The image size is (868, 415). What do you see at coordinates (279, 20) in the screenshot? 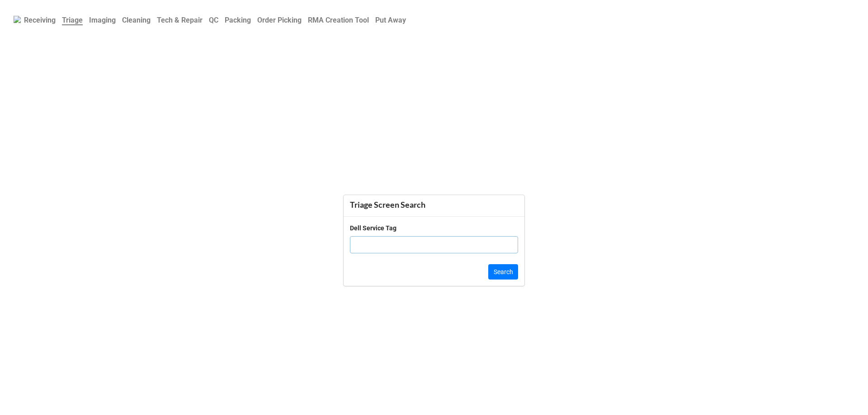
I see `a: Order Picking` at bounding box center [279, 20].